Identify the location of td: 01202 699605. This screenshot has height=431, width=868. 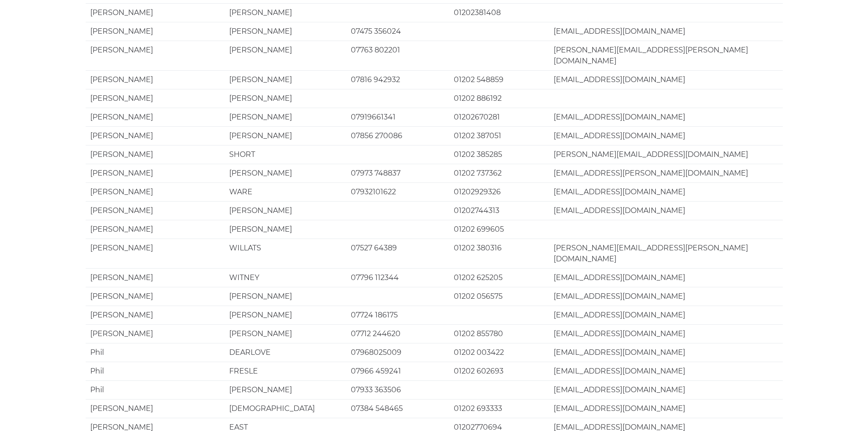
(499, 229).